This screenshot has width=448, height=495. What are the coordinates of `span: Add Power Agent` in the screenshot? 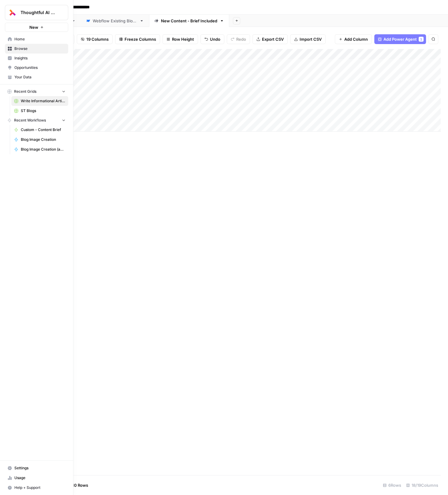 It's located at (400, 39).